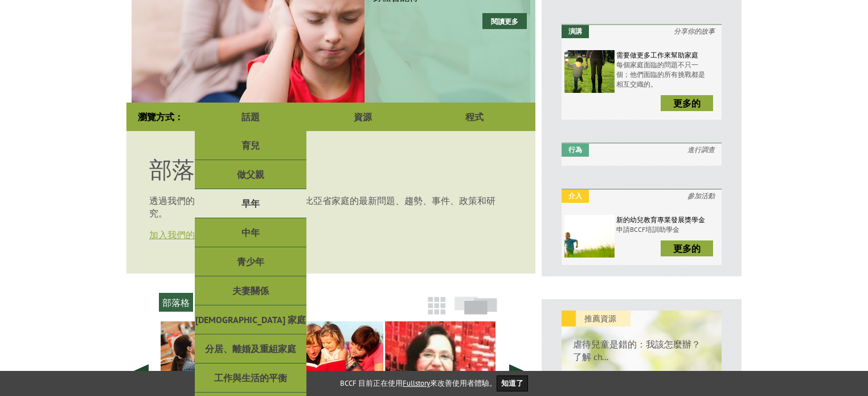 This screenshot has width=868, height=396. I want to click on font: 夫妻關係, so click(250, 290).